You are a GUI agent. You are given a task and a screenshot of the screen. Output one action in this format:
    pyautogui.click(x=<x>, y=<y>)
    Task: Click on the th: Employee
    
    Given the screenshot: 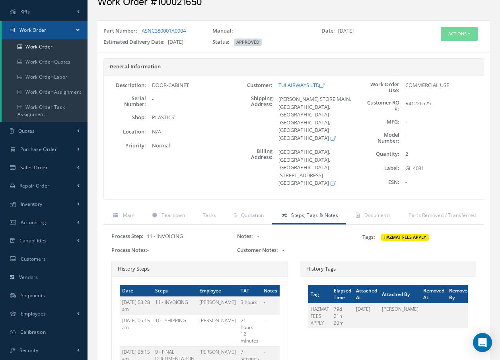 What is the action you would take?
    pyautogui.click(x=218, y=291)
    